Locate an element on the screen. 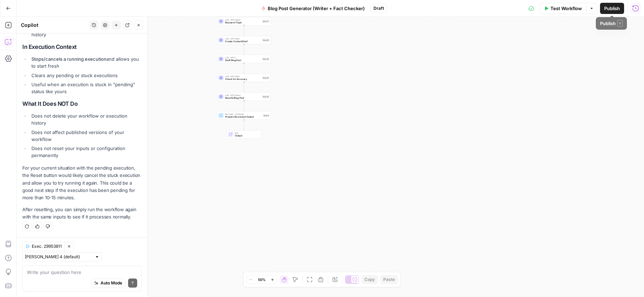 The image size is (644, 297). button: Publish is located at coordinates (612, 9).